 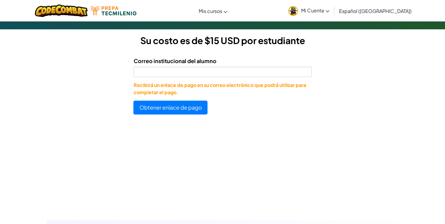 I want to click on label: Correo institucional del alumno, so click(x=175, y=61).